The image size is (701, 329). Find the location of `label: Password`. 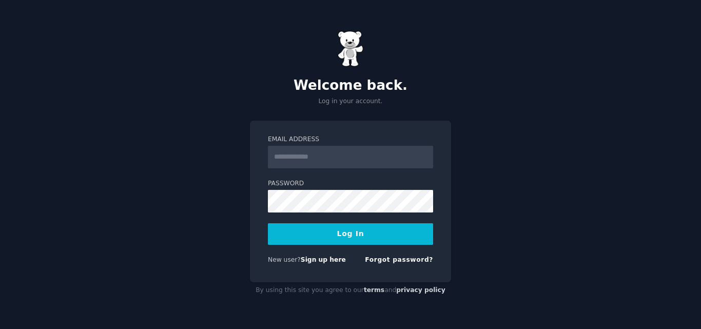

label: Password is located at coordinates (351, 184).